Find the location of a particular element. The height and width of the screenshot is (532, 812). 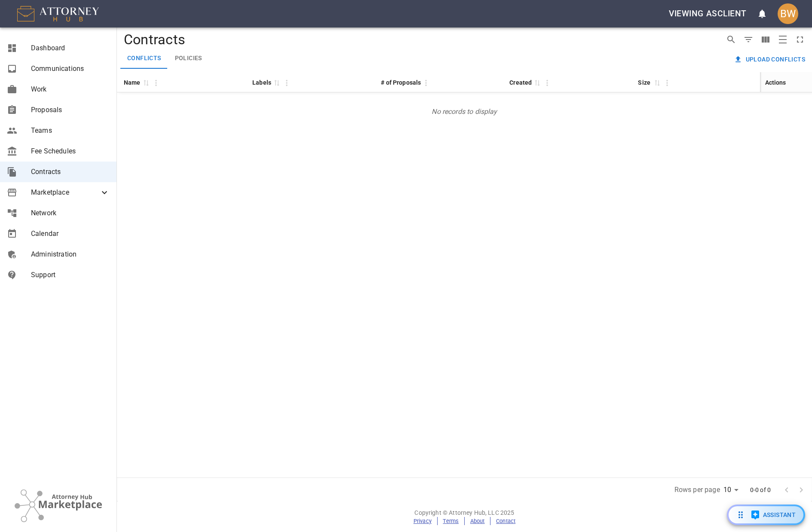

div: Created is located at coordinates (521, 83).